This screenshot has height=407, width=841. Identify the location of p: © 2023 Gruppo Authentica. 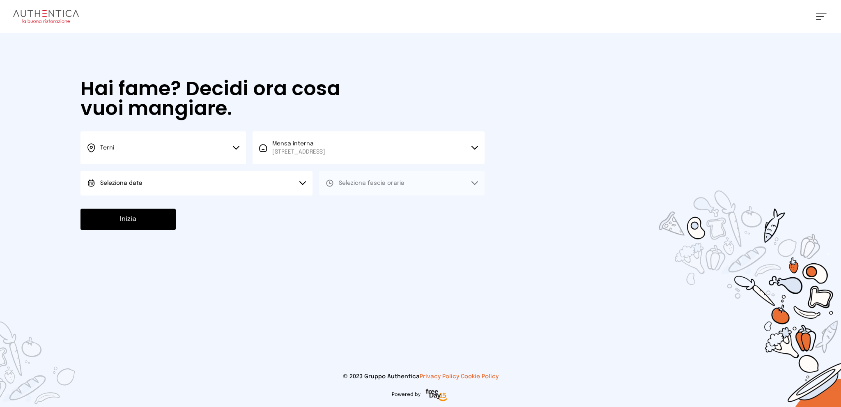
(420, 377).